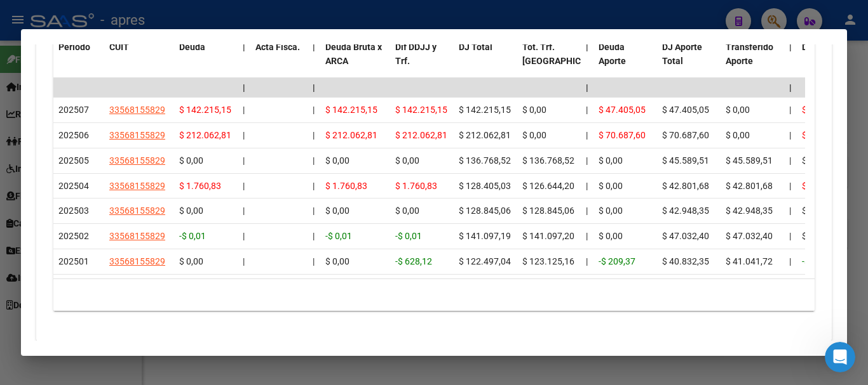  Describe the element at coordinates (278, 47) in the screenshot. I see `span: Acta Fisca.` at that location.